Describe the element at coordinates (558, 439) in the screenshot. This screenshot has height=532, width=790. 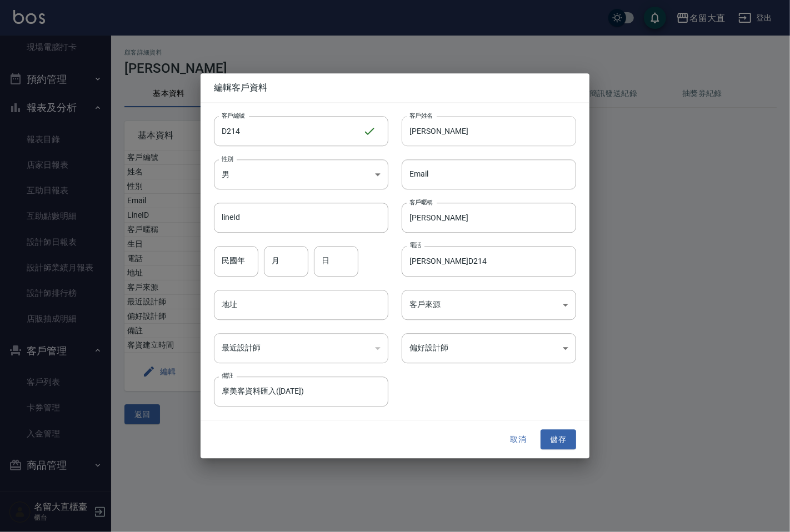
I see `button: 儲存` at that location.